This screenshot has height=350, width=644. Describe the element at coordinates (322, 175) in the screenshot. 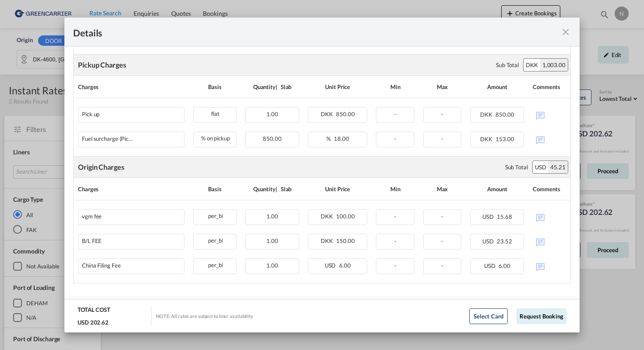

I see `md-dialog: Pickup Door ...` at that location.